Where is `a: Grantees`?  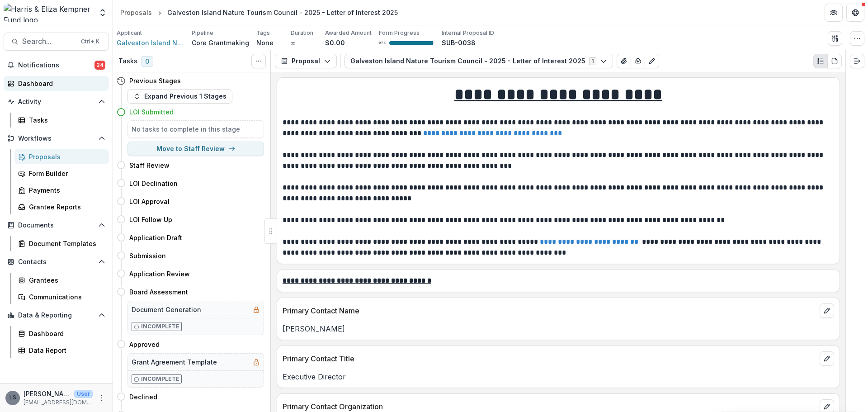
a: Grantees is located at coordinates (62, 280).